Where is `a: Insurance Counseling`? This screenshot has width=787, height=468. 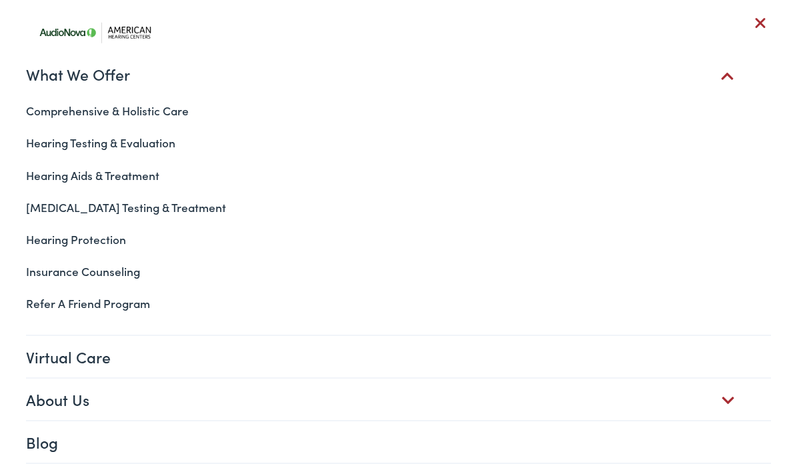
a: Insurance Counseling is located at coordinates (394, 272).